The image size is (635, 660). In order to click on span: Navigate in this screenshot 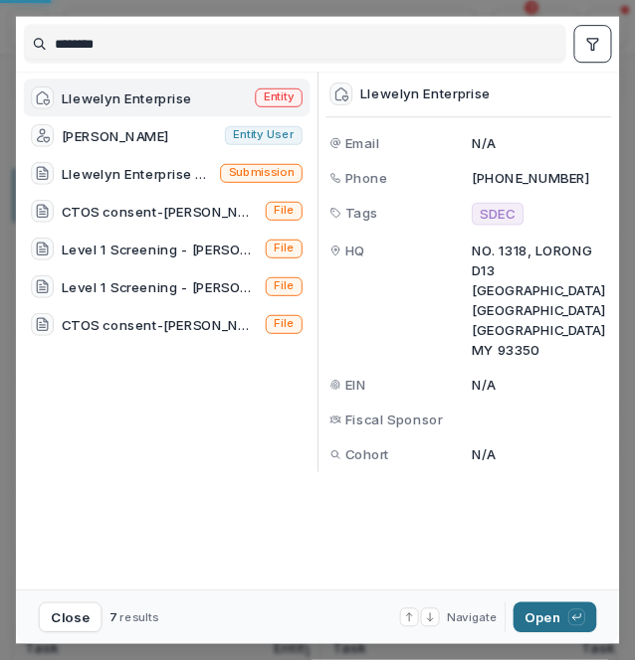, I will do `click(471, 617)`.